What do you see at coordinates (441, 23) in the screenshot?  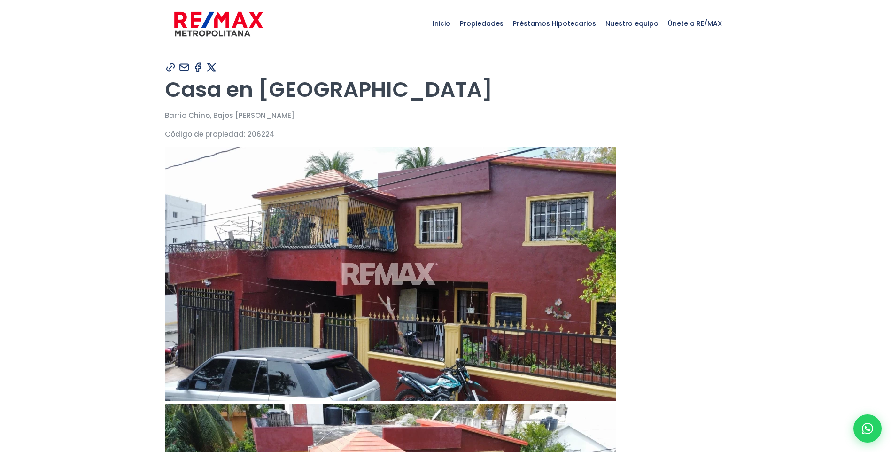 I see `span: Inicio` at bounding box center [441, 23].